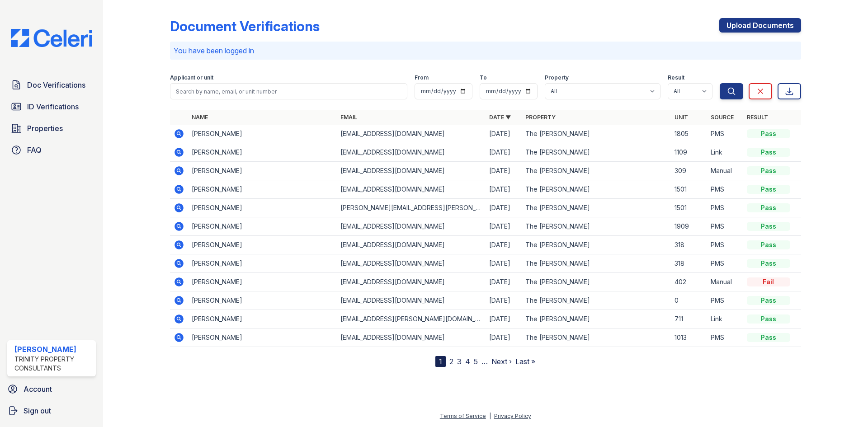 The image size is (868, 427). What do you see at coordinates (476, 361) in the screenshot?
I see `a: 5` at bounding box center [476, 361].